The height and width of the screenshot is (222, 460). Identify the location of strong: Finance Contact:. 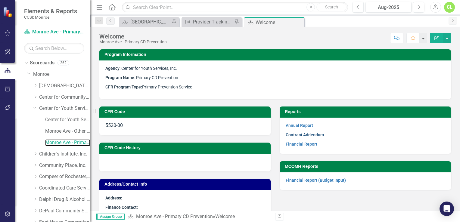
(122, 207).